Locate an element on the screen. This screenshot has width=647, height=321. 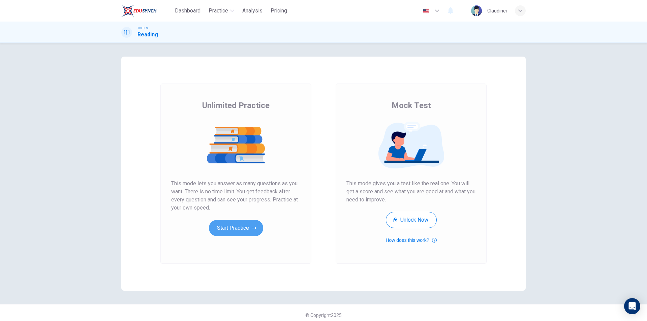
img: en is located at coordinates (426, 11).